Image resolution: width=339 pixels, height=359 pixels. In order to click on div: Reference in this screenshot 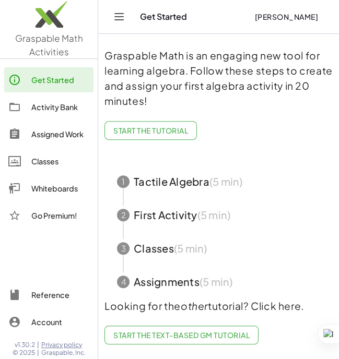, I will do `click(60, 295)`.